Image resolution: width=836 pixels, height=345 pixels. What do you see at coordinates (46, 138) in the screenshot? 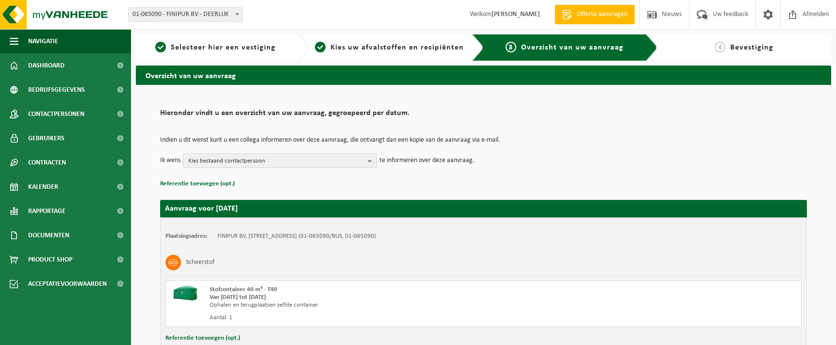
I see `span: Gebruikers` at bounding box center [46, 138].